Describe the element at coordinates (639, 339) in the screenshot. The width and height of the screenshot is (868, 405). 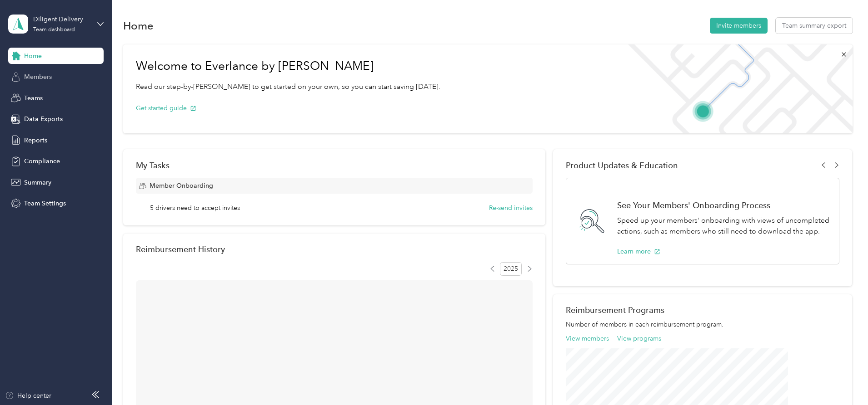
I see `button: View programs` at that location.